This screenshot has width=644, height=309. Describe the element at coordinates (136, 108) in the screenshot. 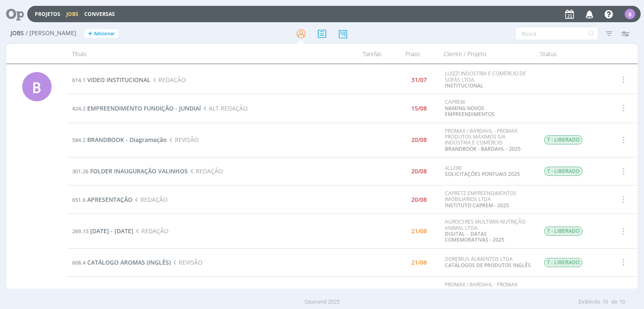

I see `a: 424.2EMPREENDIMENTO FUNDIÇÃO - JUNDIAÍ` at that location.